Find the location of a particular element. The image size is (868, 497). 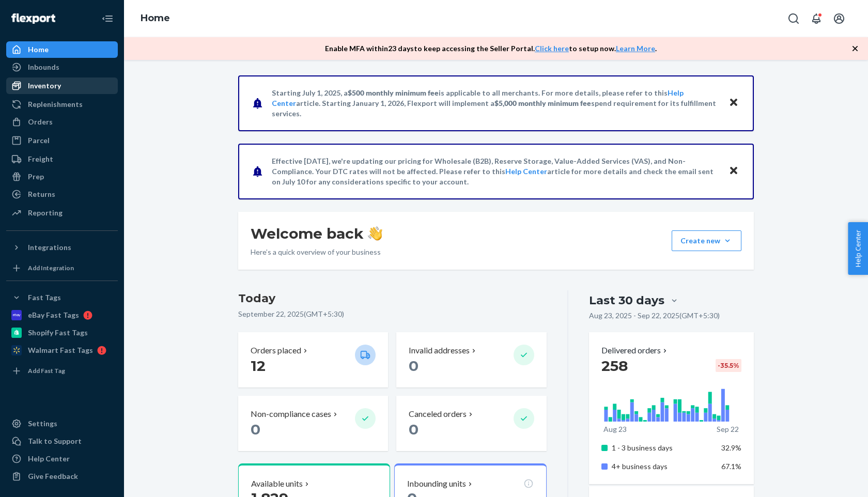

button: Delivered orders is located at coordinates (635, 351).